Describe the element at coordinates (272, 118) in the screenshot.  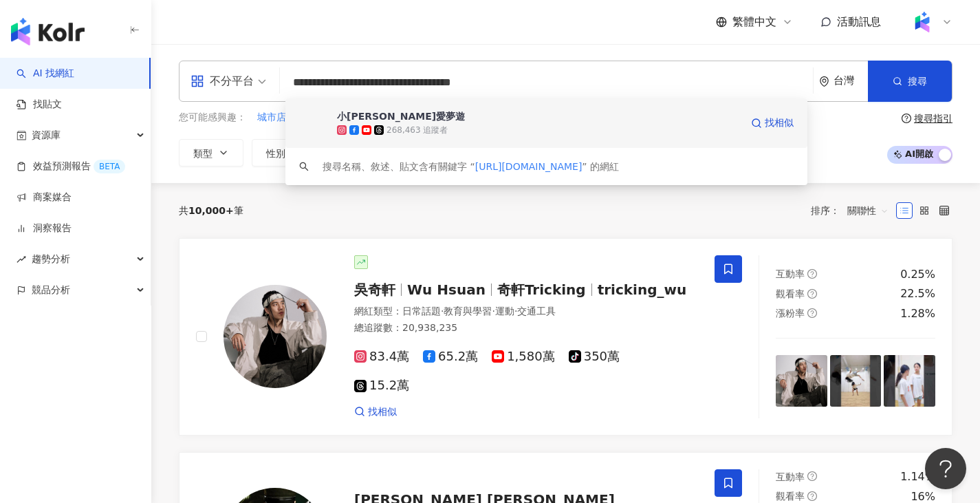
I see `button: 城市店` at that location.